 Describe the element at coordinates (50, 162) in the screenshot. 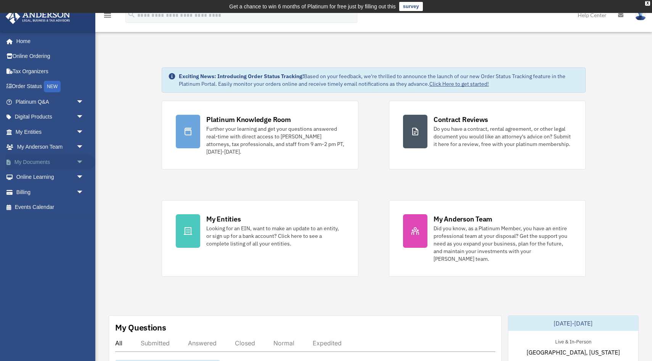

I see `a: My Documentsarrow_drop_down` at that location.